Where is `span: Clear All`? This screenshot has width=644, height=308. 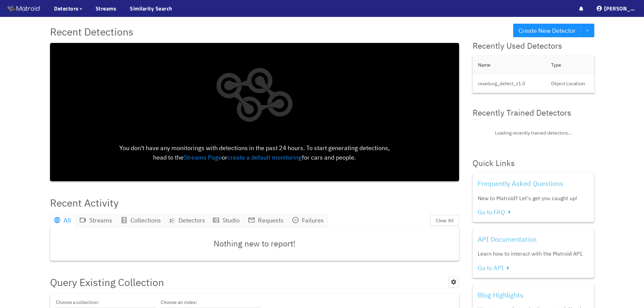 span: Clear All is located at coordinates (445, 220).